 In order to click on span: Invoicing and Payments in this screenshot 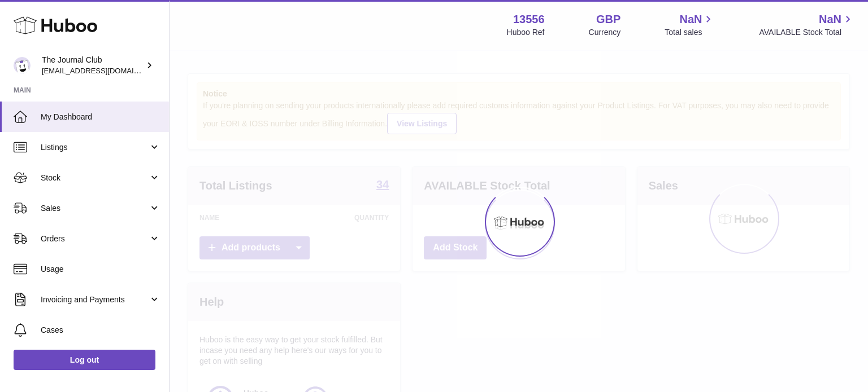, I will do `click(94, 300)`.